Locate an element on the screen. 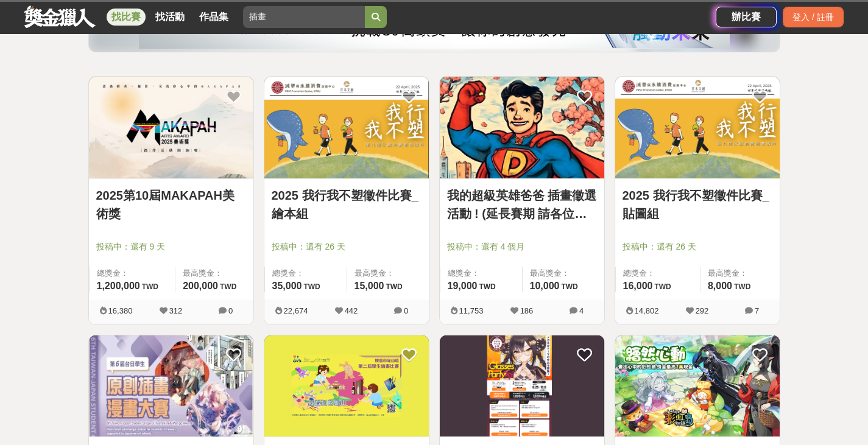 This screenshot has width=868, height=445. span: 4 is located at coordinates (580, 310).